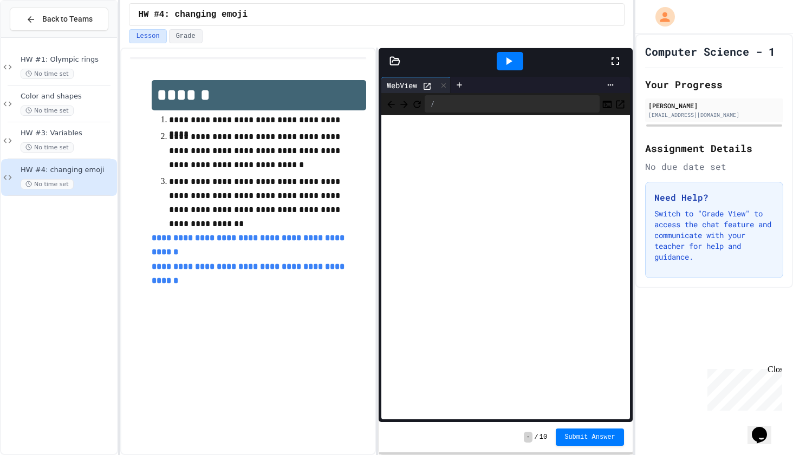 This screenshot has height=455, width=793. Describe the element at coordinates (714, 84) in the screenshot. I see `h2: Your Progress` at that location.